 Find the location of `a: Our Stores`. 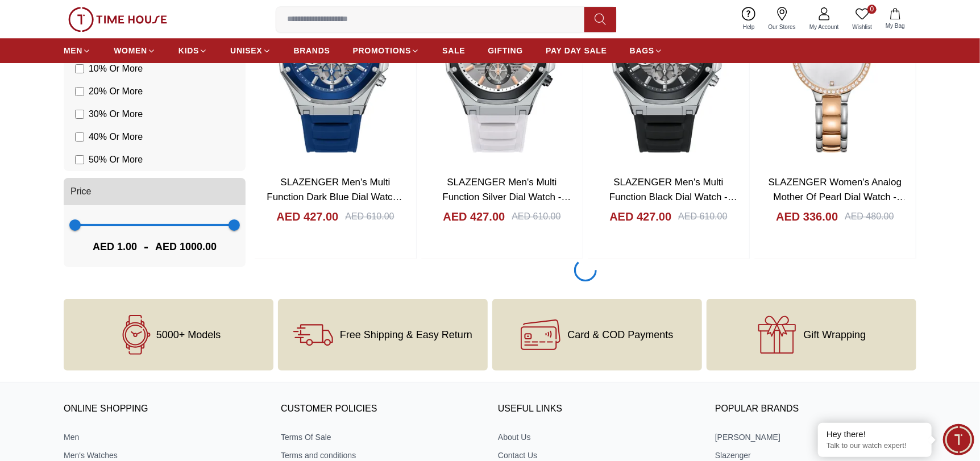

a: Our Stores is located at coordinates (782, 19).